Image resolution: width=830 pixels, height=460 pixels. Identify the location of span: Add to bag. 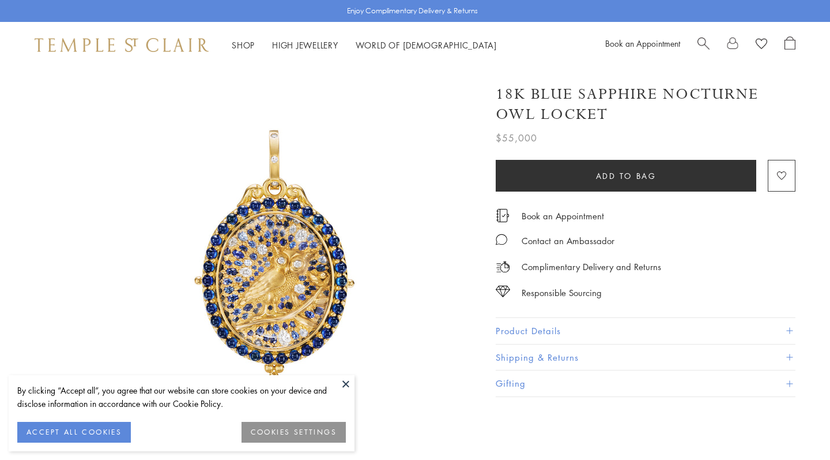
(626, 176).